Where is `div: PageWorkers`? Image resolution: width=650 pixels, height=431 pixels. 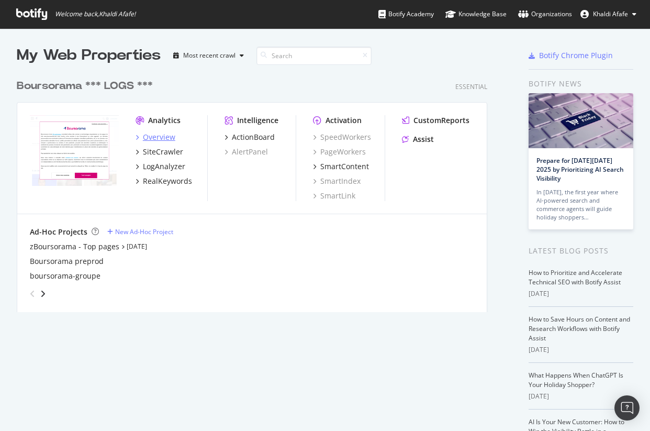
div: PageWorkers is located at coordinates (339, 152).